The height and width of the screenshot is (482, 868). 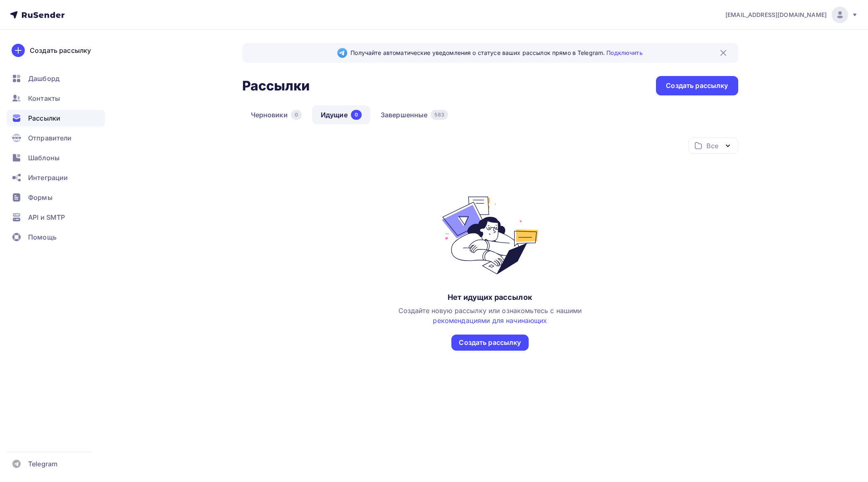 What do you see at coordinates (46, 217) in the screenshot?
I see `span: API и SMTP` at bounding box center [46, 217].